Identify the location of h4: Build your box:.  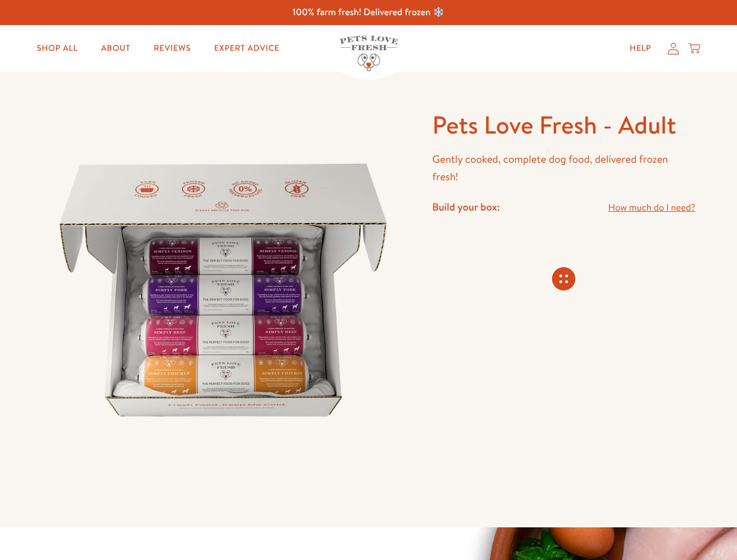
(466, 206).